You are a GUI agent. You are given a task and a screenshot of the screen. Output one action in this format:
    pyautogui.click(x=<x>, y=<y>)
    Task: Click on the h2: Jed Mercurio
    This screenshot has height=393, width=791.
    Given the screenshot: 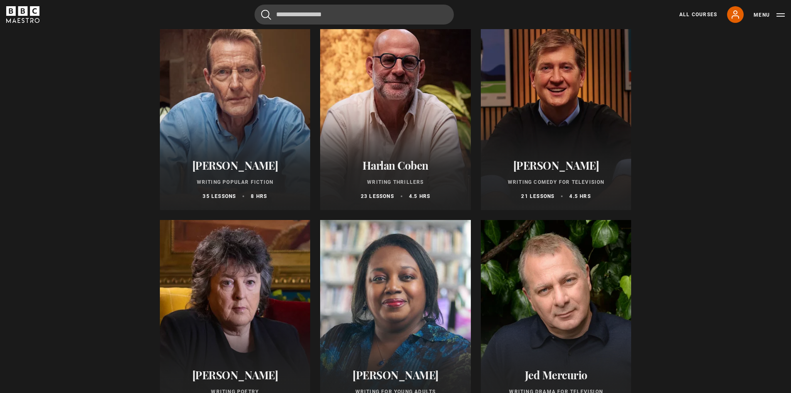 What is the action you would take?
    pyautogui.click(x=556, y=374)
    